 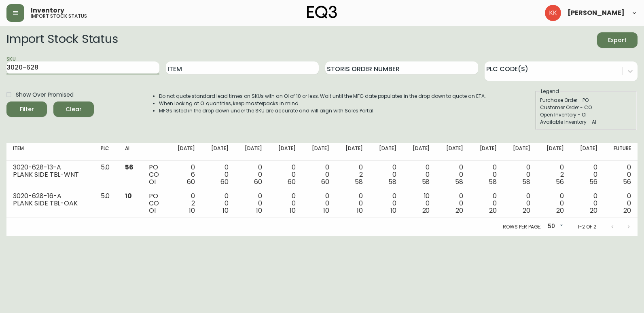 I want to click on div: Filter, so click(x=27, y=109).